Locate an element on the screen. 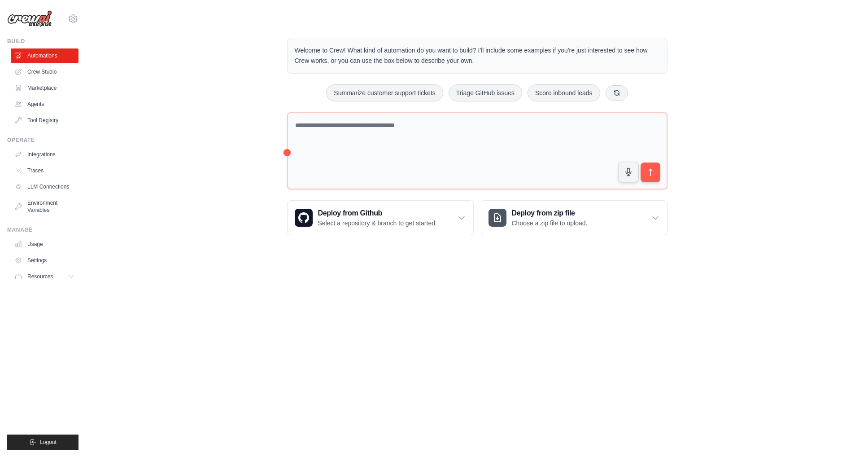 The image size is (868, 457). div: Manage is located at coordinates (43, 230).